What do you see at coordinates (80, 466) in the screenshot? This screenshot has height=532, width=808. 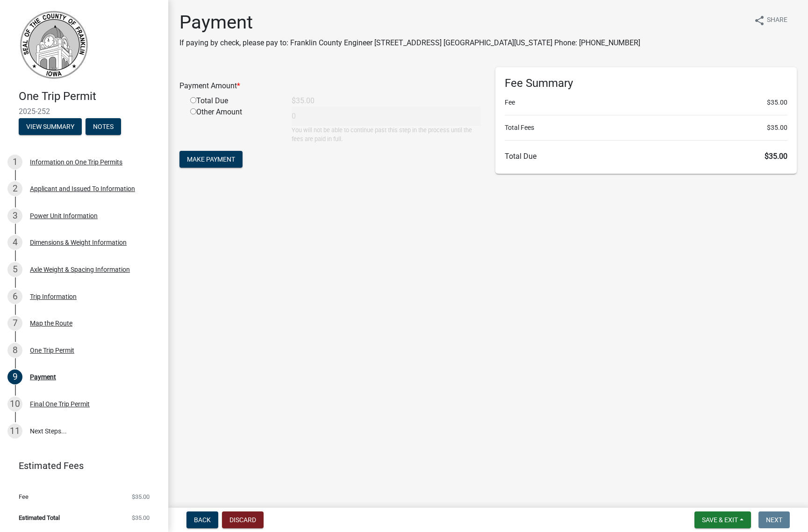 I see `a: Estimated Fees` at bounding box center [80, 466].